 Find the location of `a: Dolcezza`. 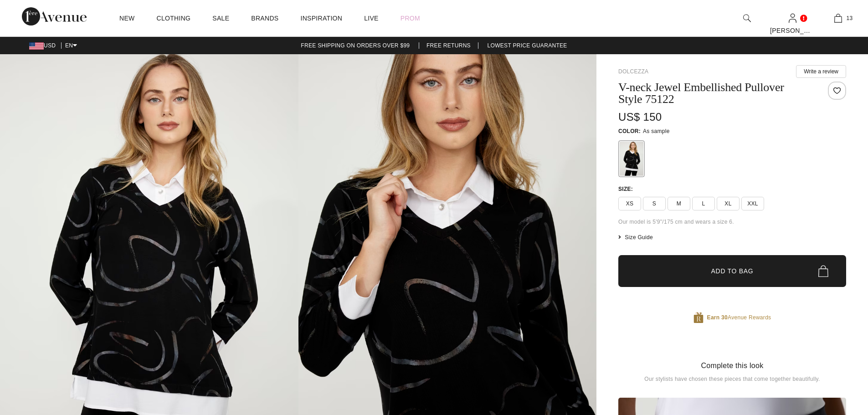

a: Dolcezza is located at coordinates (633, 71).